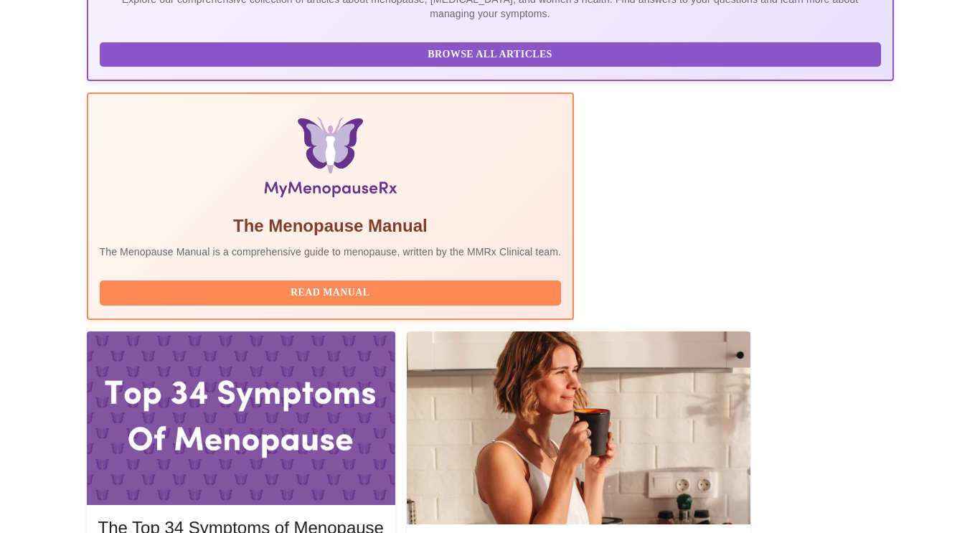 The width and height of the screenshot is (980, 533). I want to click on button: Read Manual, so click(330, 292).